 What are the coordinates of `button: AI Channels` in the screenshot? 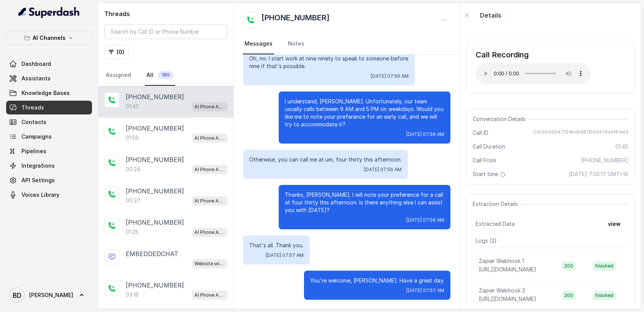 It's located at (49, 38).